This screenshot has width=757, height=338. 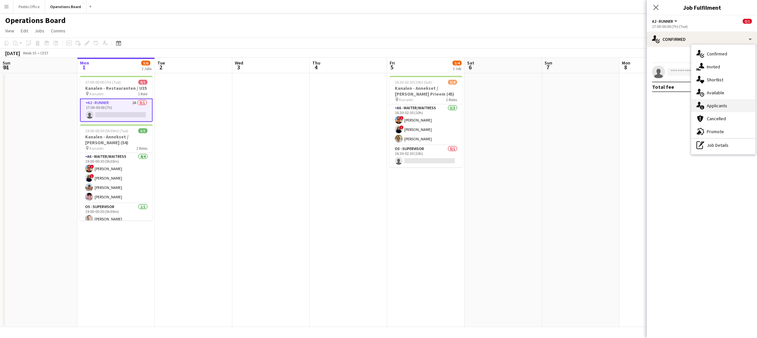 What do you see at coordinates (426, 156) in the screenshot?
I see `app-card-role: O5 - SUPERVISOR0/116:30-02:30 (10h)` at bounding box center [426, 156].